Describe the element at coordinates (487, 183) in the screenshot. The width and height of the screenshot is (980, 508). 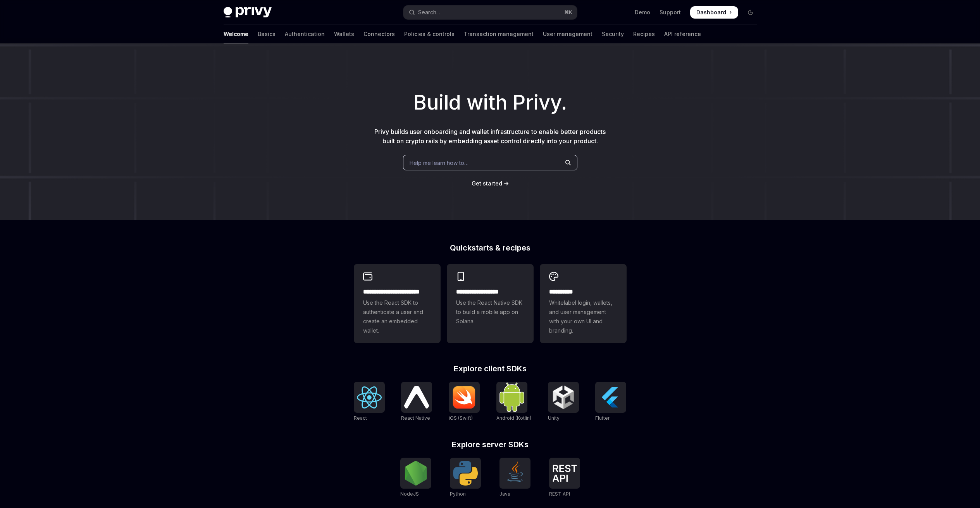
I see `a: Get started` at that location.